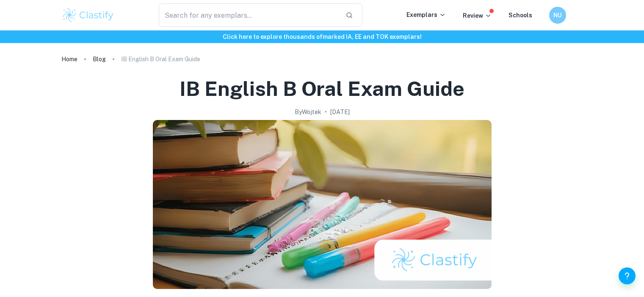 The image size is (644, 297). What do you see at coordinates (557, 15) in the screenshot?
I see `h6: NU` at bounding box center [557, 15].